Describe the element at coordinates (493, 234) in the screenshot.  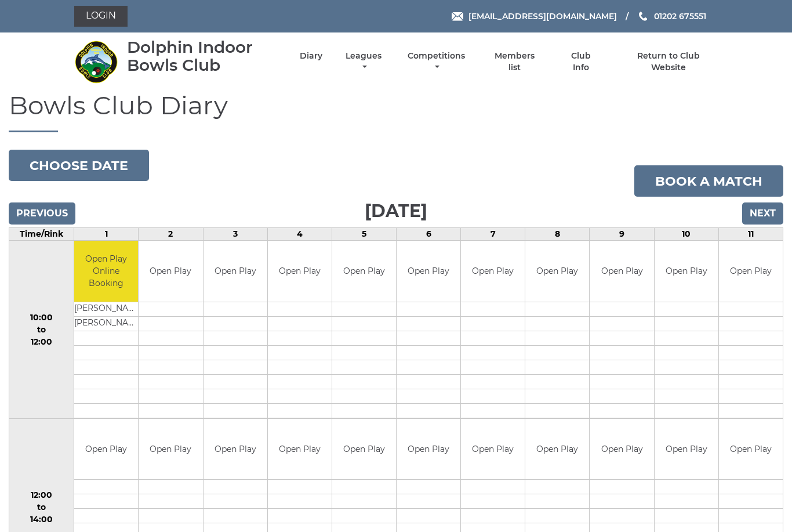
I see `td: 7` at that location.